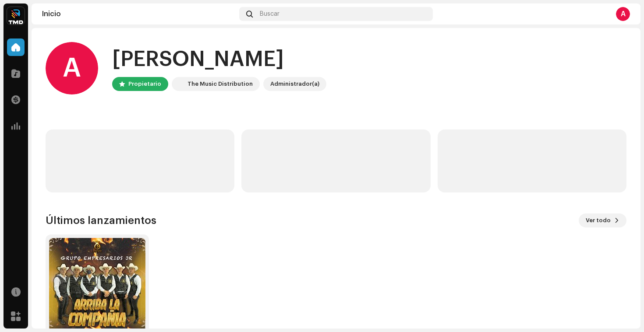 This screenshot has height=332, width=644. Describe the element at coordinates (144, 84) in the screenshot. I see `div: Propietario` at that location.